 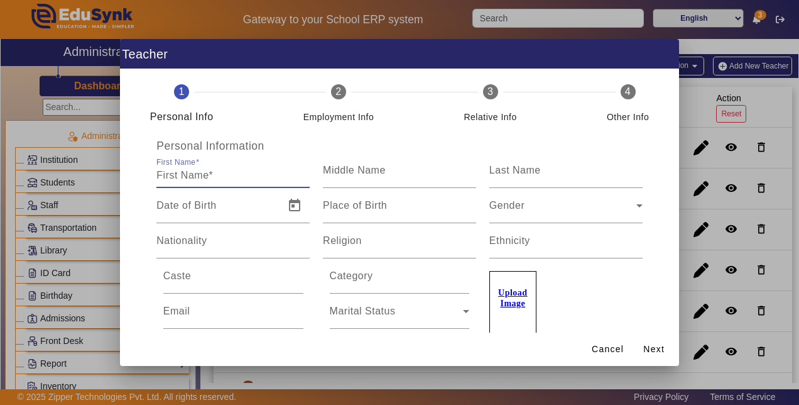 What do you see at coordinates (339, 117) in the screenshot?
I see `div: Employment Info` at bounding box center [339, 117].